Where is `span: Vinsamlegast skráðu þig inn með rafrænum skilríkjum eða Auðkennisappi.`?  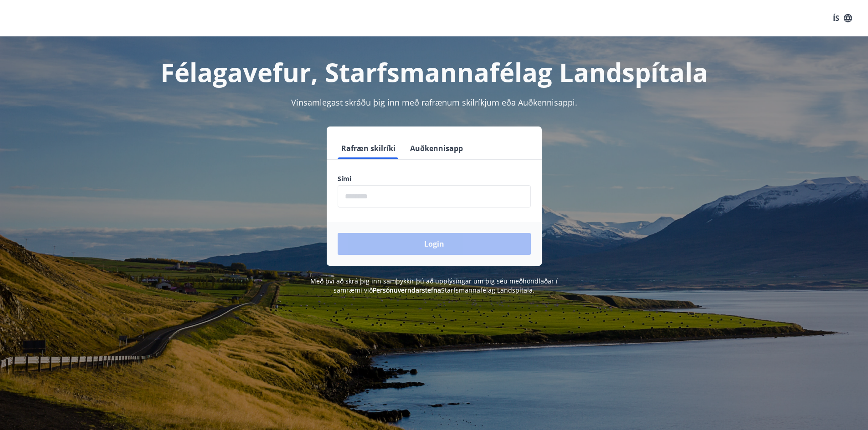
span: Vinsamlegast skráðu þig inn með rafrænum skilríkjum eða Auðkennisappi. is located at coordinates (434, 102).